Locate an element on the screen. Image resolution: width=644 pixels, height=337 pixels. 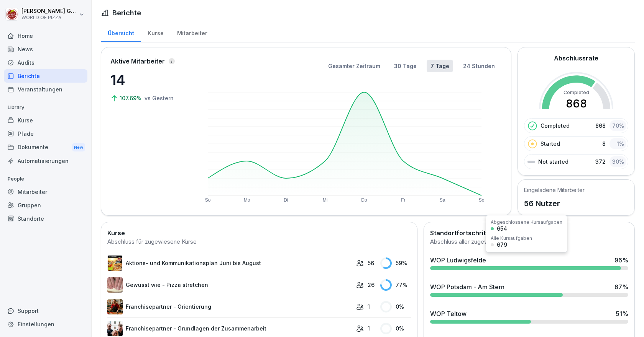
div: 96 % is located at coordinates (621, 260).